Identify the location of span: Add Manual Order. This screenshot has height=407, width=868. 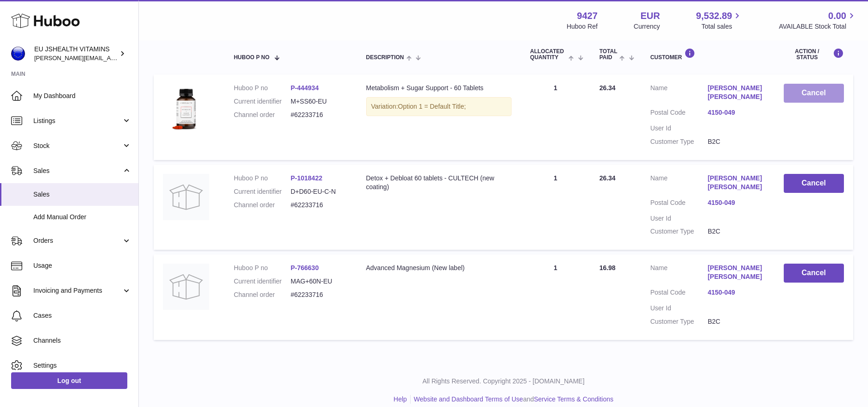
(82, 217).